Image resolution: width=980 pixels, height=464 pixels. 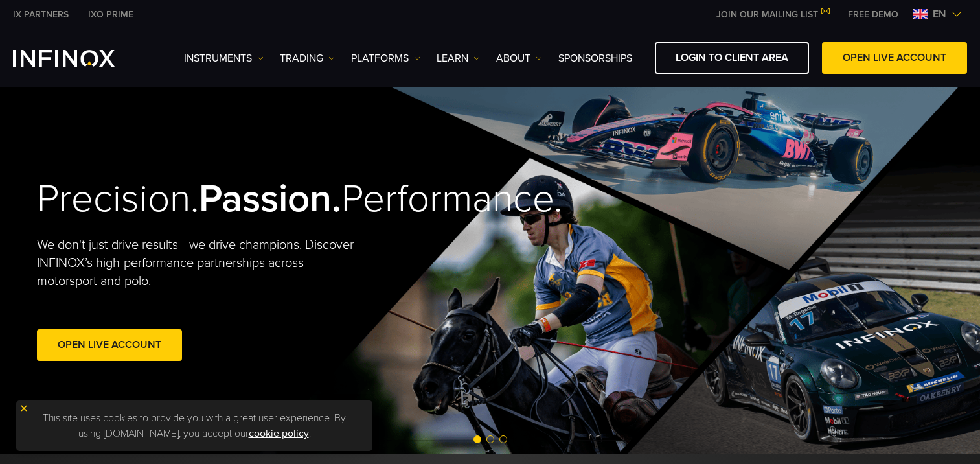 I want to click on a: OPEN LIVE ACCOUNT, so click(x=895, y=57).